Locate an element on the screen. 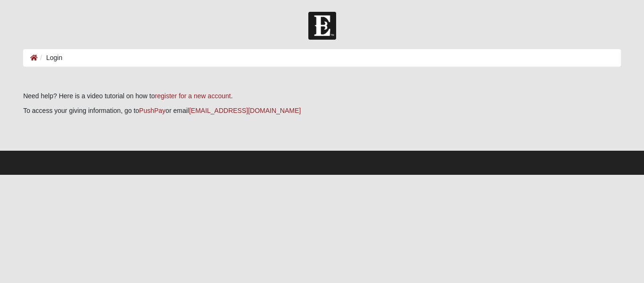 This screenshot has width=644, height=283. img: Church of Eleven22 Logo is located at coordinates (322, 25).